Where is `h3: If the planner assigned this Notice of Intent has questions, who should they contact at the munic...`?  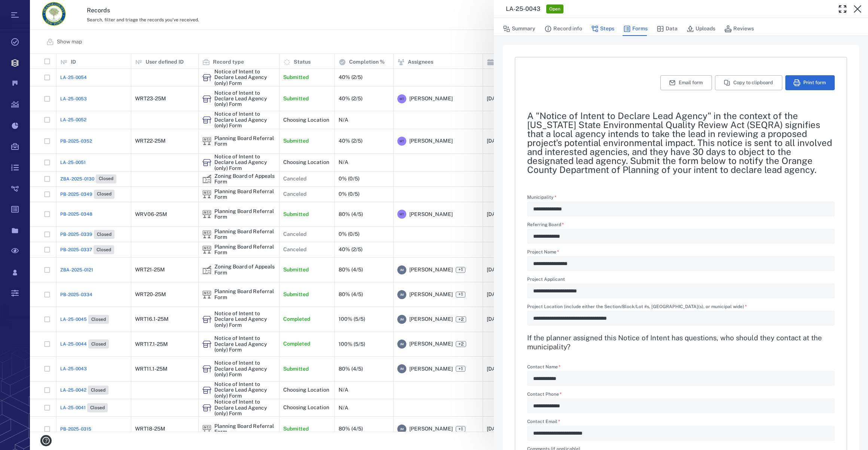
h3: If the planner assigned this Notice of Intent has questions, who should they contact at the munic... is located at coordinates (681, 342).